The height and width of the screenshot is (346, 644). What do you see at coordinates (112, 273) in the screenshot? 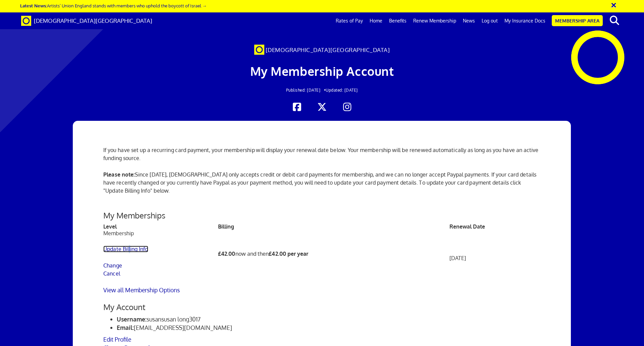
I see `a: Cancel` at bounding box center [112, 273].